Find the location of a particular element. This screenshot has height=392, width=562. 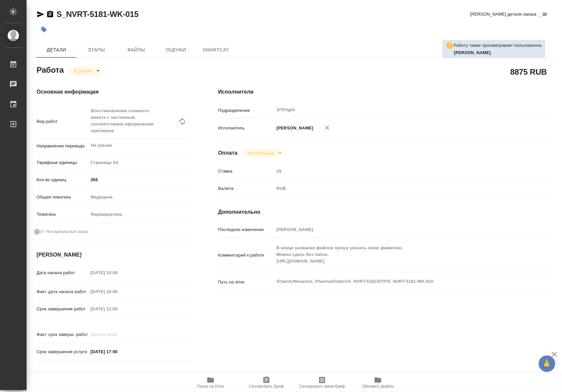

button: Не оплачена is located at coordinates (261, 153).